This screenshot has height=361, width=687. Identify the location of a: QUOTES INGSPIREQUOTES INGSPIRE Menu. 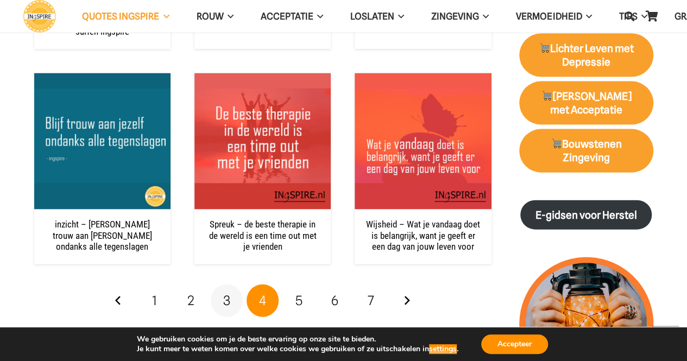
(126, 16).